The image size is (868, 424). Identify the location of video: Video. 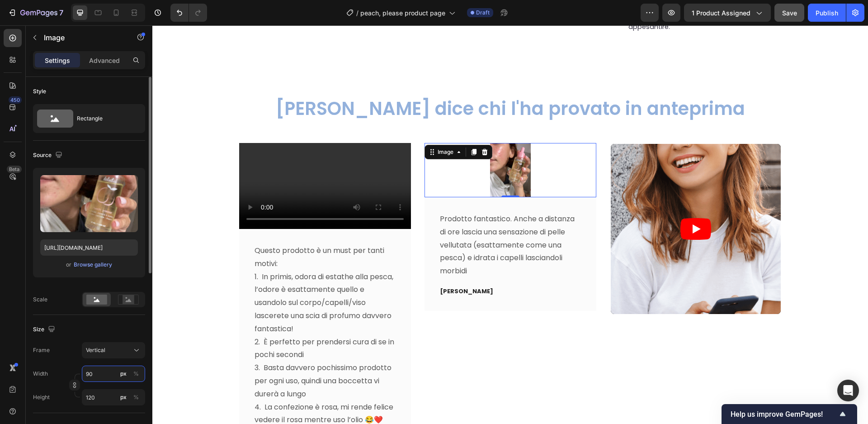
(173, 161).